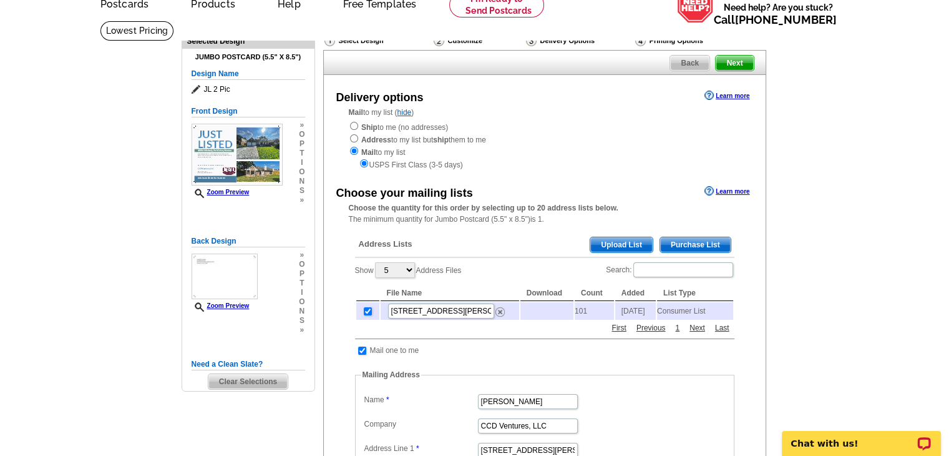  Describe the element at coordinates (394, 350) in the screenshot. I see `td: Mail one to me` at that location.